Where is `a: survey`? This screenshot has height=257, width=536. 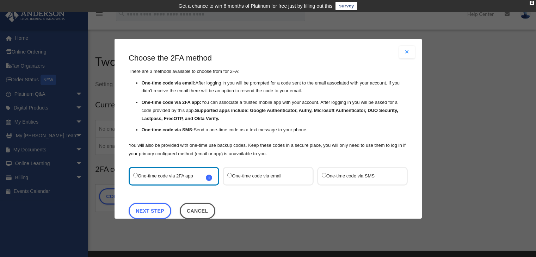
a: survey is located at coordinates (346, 6).